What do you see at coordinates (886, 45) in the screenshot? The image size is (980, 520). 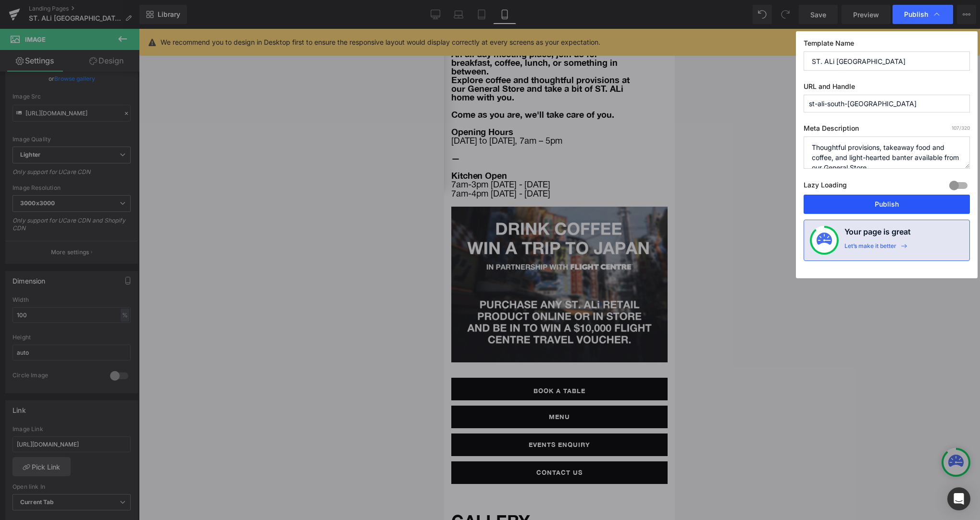 I see `label: Template Name` at bounding box center [886, 45].